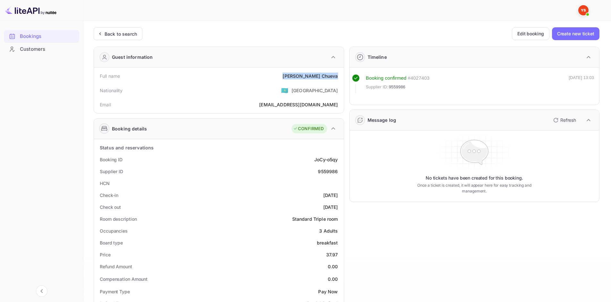  Describe the element at coordinates (124, 279) in the screenshot. I see `div: Compensation Amount` at that location.